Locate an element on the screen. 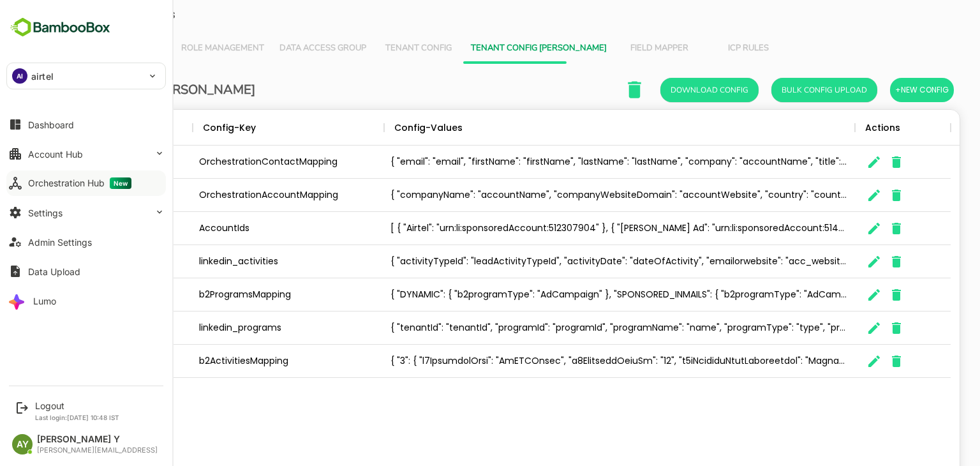 Image resolution: width=980 pixels, height=466 pixels. div: AY is located at coordinates (22, 444).